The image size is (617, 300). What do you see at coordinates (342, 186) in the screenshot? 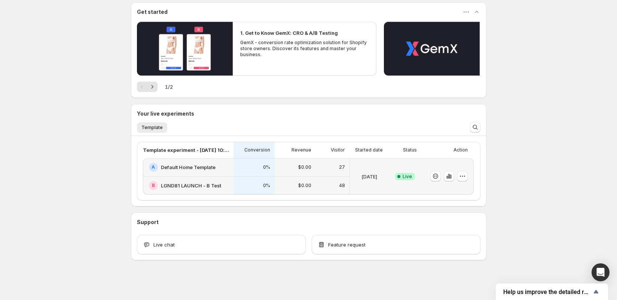
I see `p: 48` at bounding box center [342, 186].